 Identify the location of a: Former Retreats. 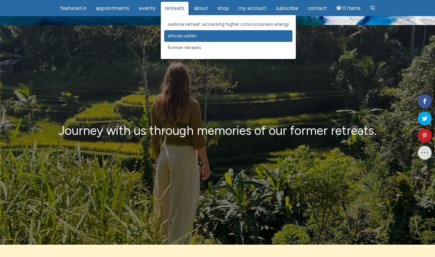
(228, 48).